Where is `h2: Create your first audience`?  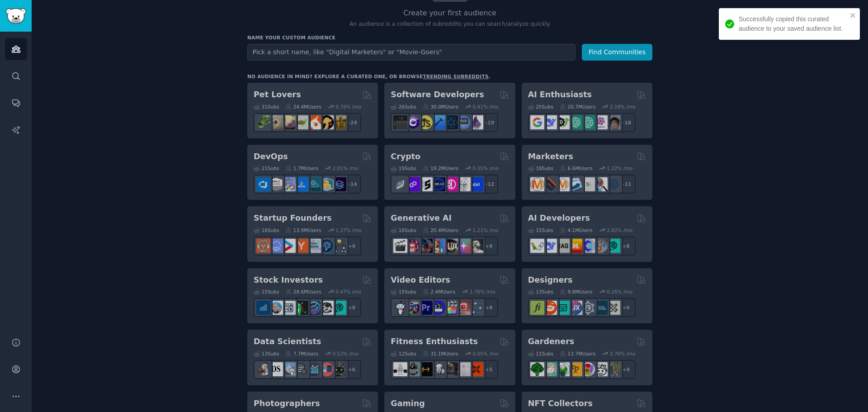
h2: Create your first audience is located at coordinates (450, 13).